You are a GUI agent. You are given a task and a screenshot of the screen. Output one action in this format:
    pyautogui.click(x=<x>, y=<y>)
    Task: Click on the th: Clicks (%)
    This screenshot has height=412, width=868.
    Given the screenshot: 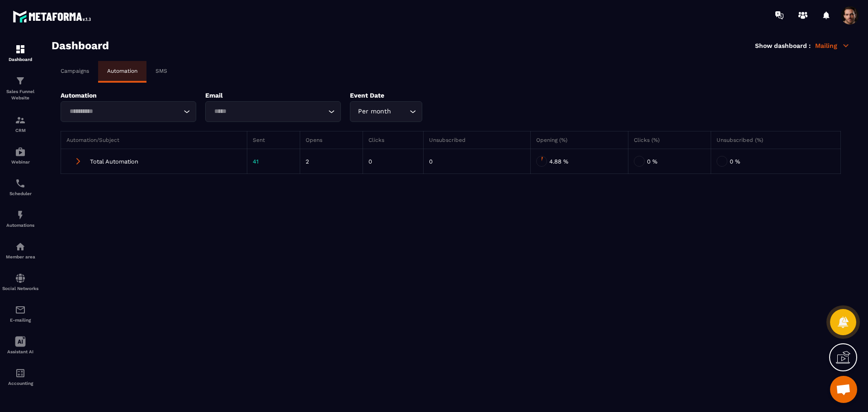 What is the action you would take?
    pyautogui.click(x=670, y=140)
    